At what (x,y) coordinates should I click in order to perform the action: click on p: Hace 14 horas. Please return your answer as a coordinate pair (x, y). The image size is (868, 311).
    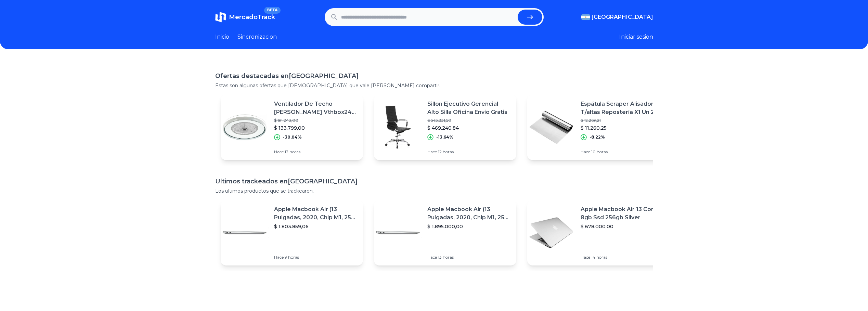
    Looking at the image, I should click on (622, 258).